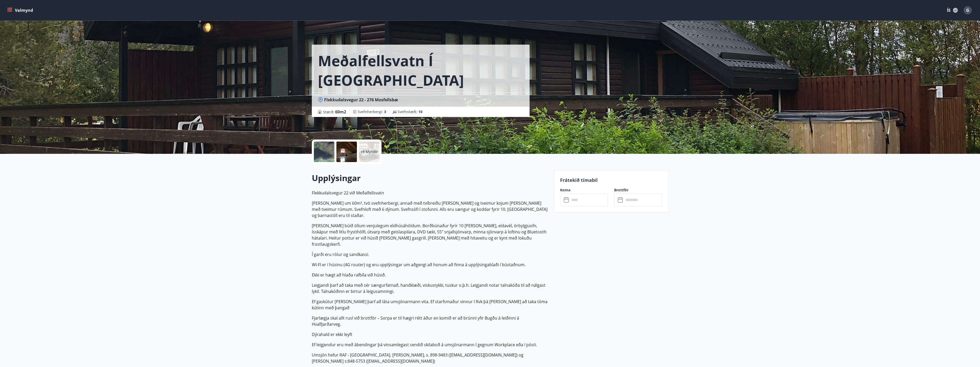 Image resolution: width=980 pixels, height=367 pixels. What do you see at coordinates (430, 192) in the screenshot?
I see `p: Flekkudalsvegur 22 við Meðalfellsvatn` at bounding box center [430, 192].